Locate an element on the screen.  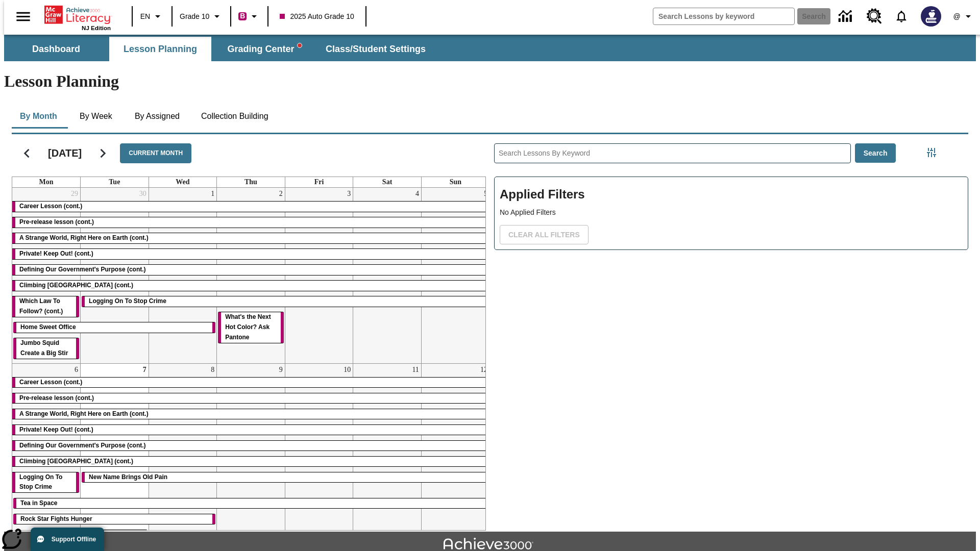
a: October 3, 2025 is located at coordinates (349, 194).